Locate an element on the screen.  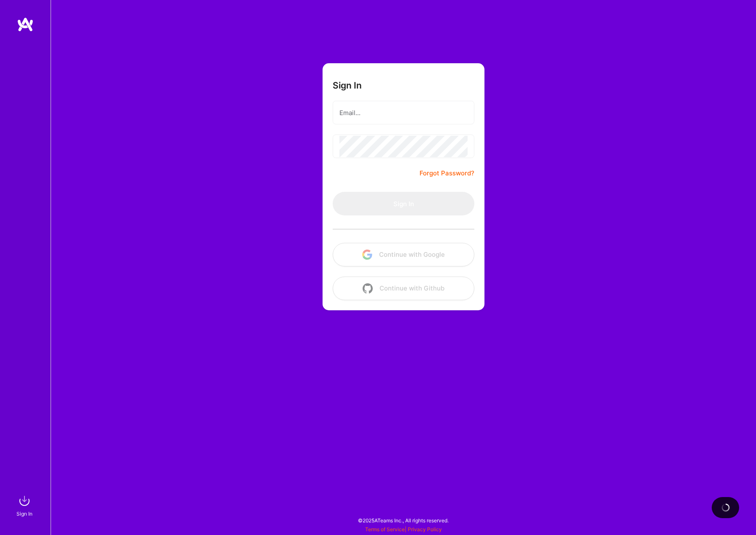
a: Privacy Policy is located at coordinates (425, 529).